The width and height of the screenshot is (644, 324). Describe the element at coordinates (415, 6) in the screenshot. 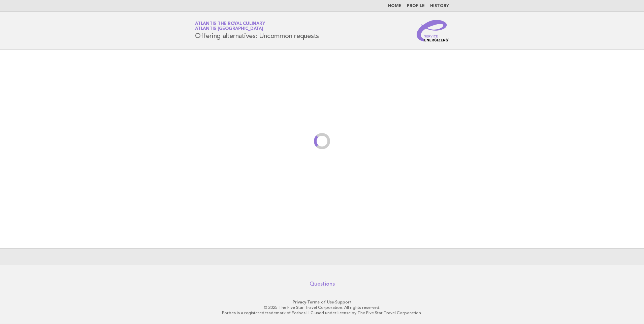

I see `a: Profile` at that location.